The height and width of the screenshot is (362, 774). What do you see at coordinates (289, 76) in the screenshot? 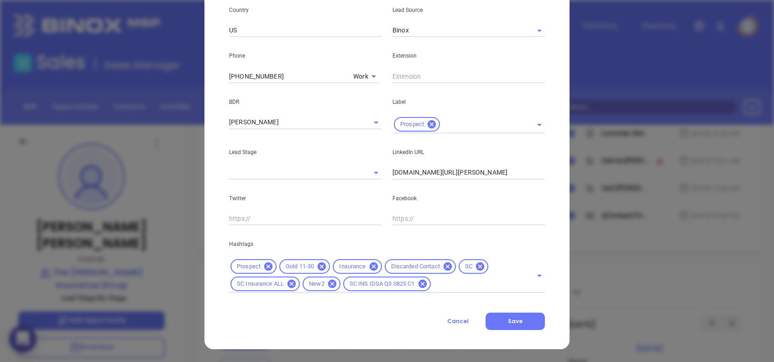
I see `input: Phone` at bounding box center [289, 76].